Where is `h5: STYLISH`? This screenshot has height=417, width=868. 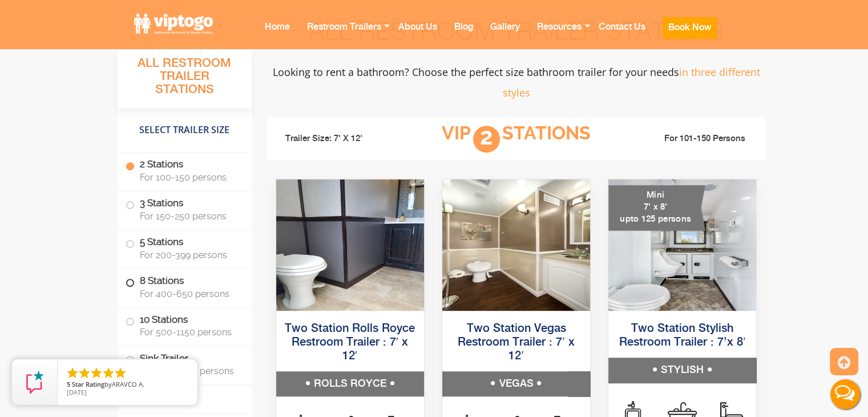 h5: STYLISH is located at coordinates (682, 370).